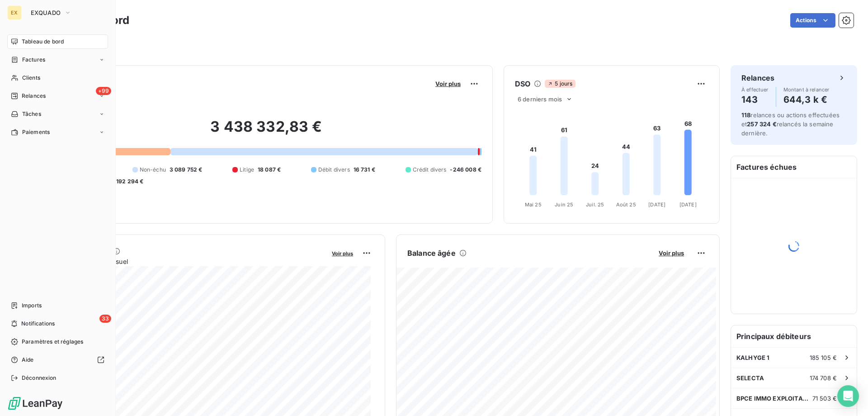  Describe the element at coordinates (595, 204) in the screenshot. I see `tspan: Juil. 25` at that location.